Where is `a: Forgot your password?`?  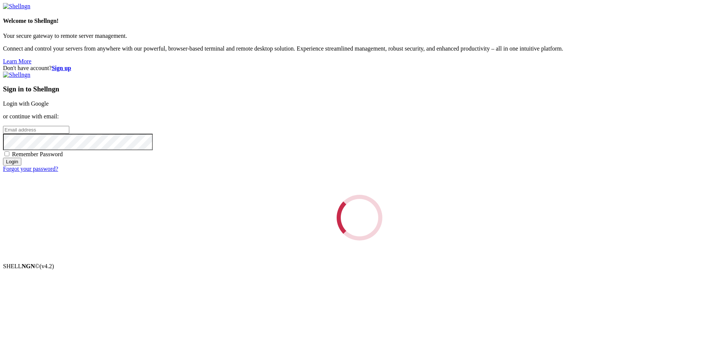
a: Forgot your password? is located at coordinates (30, 168).